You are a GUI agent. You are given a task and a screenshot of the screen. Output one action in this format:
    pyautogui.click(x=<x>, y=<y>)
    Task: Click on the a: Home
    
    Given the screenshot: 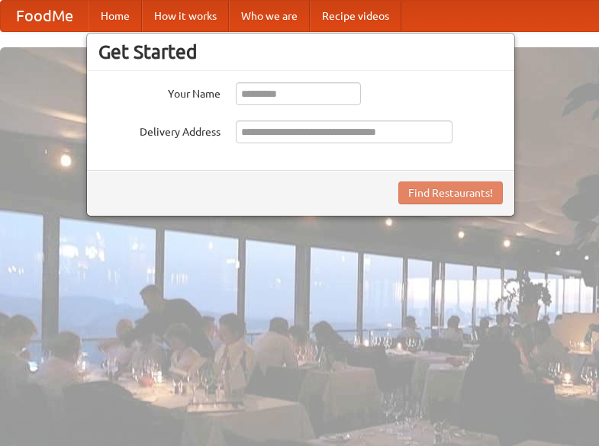 What is the action you would take?
    pyautogui.click(x=115, y=16)
    